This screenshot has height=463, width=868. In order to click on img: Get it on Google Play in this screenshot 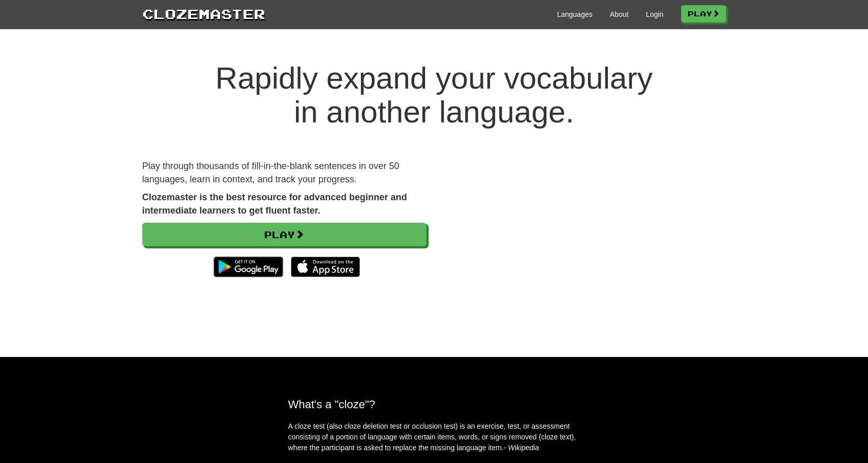, I will do `click(248, 267)`.